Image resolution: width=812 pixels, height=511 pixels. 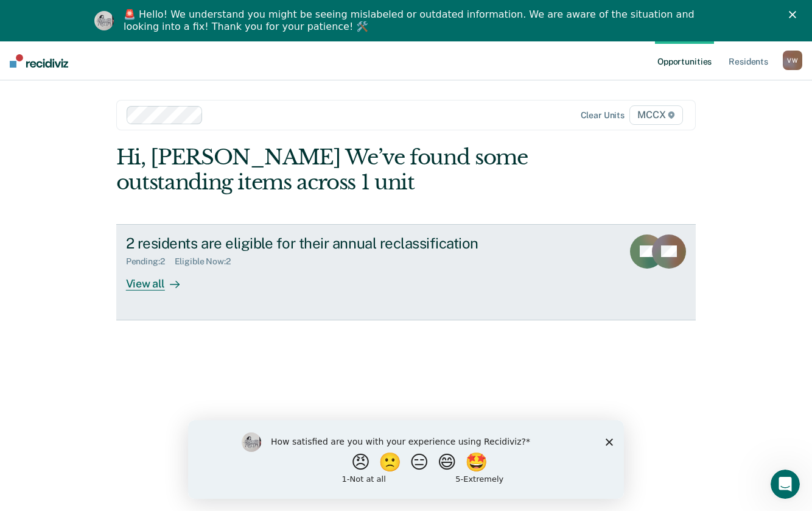 I want to click on button: 1, so click(x=174, y=42).